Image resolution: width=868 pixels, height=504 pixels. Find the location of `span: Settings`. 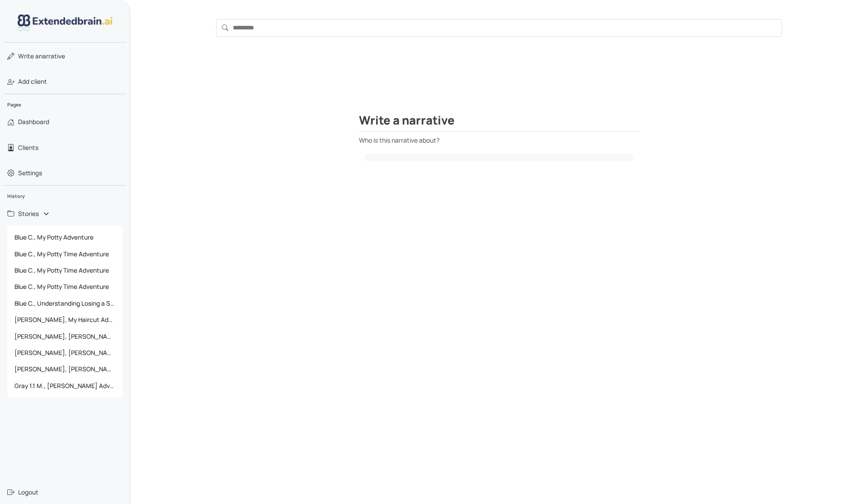

span: Settings is located at coordinates (30, 173).